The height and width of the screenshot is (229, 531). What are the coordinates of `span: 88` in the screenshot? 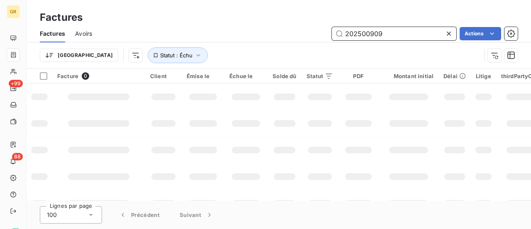 It's located at (17, 156).